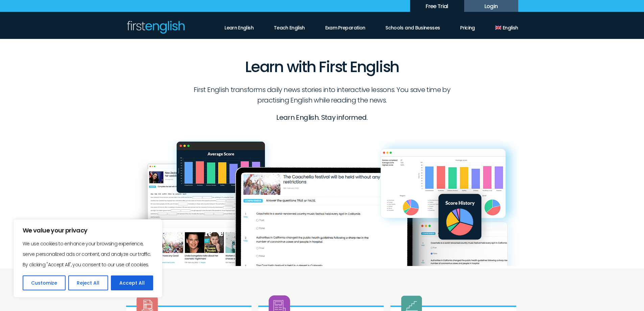 This screenshot has height=311, width=644. What do you see at coordinates (290, 26) in the screenshot?
I see `a: Teach English` at bounding box center [290, 26].